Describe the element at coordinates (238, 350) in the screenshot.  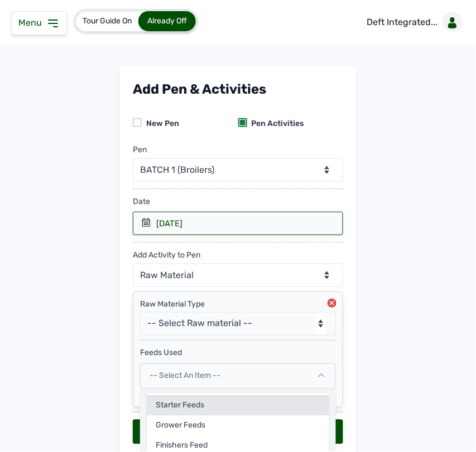
I see `div: feeds Used` at that location.